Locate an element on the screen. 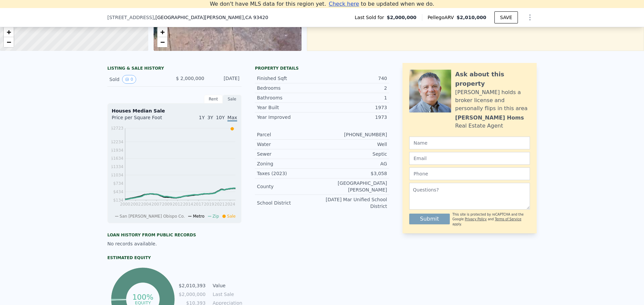  tspan: 2004 is located at coordinates (146, 205).